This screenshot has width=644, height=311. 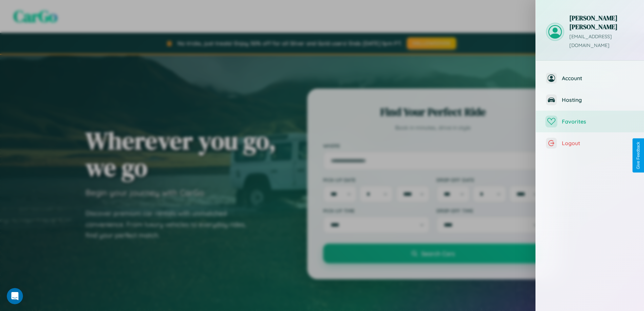 What do you see at coordinates (598, 143) in the screenshot?
I see `span: Logout` at bounding box center [598, 143].